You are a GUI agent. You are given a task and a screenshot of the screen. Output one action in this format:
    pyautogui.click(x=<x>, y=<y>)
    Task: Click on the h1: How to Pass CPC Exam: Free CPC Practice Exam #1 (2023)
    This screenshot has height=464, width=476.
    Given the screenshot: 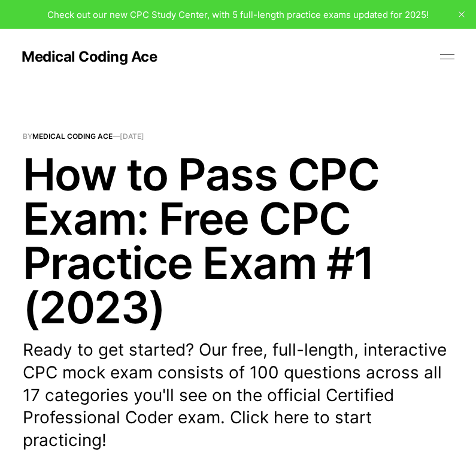 What is the action you would take?
    pyautogui.click(x=238, y=241)
    